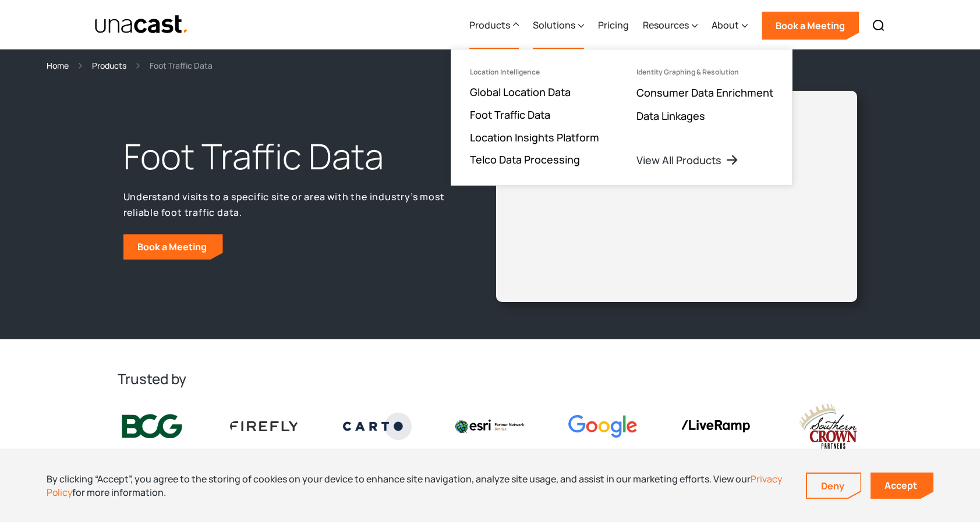 The image size is (980, 522). Describe the element at coordinates (879, 25) in the screenshot. I see `img: Search icon` at that location.